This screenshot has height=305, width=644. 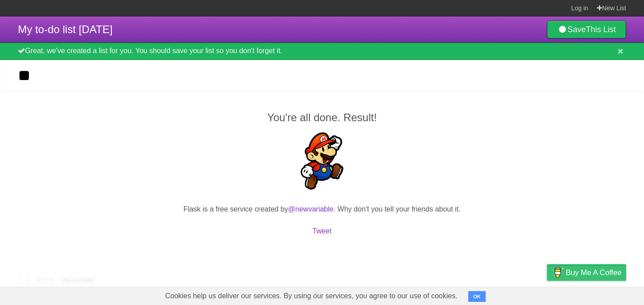 What do you see at coordinates (311, 209) in the screenshot?
I see `a: @newvariable` at bounding box center [311, 209].